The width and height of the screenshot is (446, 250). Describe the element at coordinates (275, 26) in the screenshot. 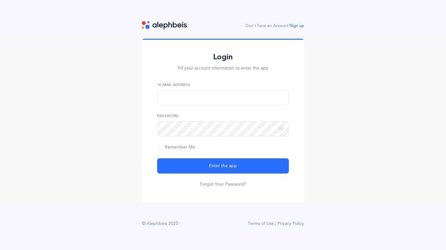

I see `div: Don't have an Account?` at that location.